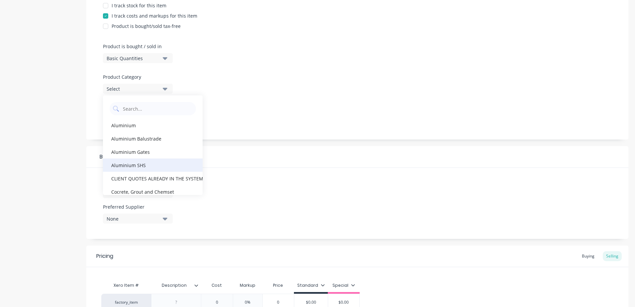 Image resolution: width=635 pixels, height=307 pixels. I want to click on div: Aluminium Gates, so click(153, 152).